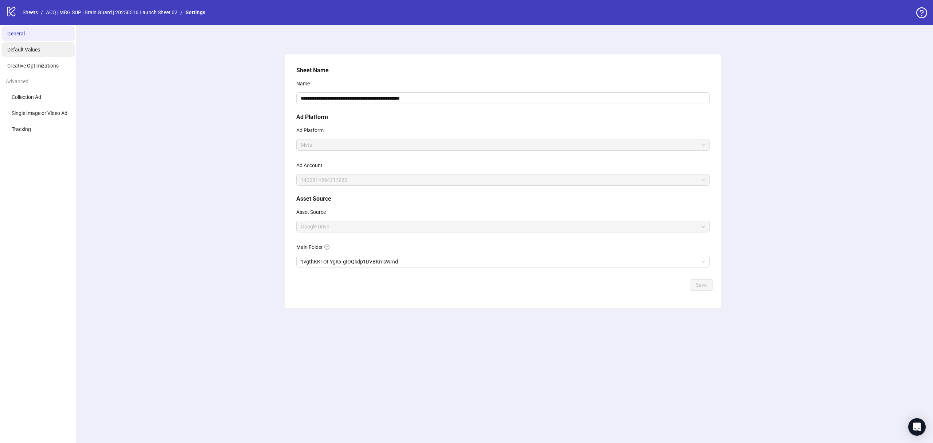  Describe the element at coordinates (112, 12) in the screenshot. I see `a: ACQ | MBG SUP | Brain Guard | 20250516 Launch Sheet 02` at that location.